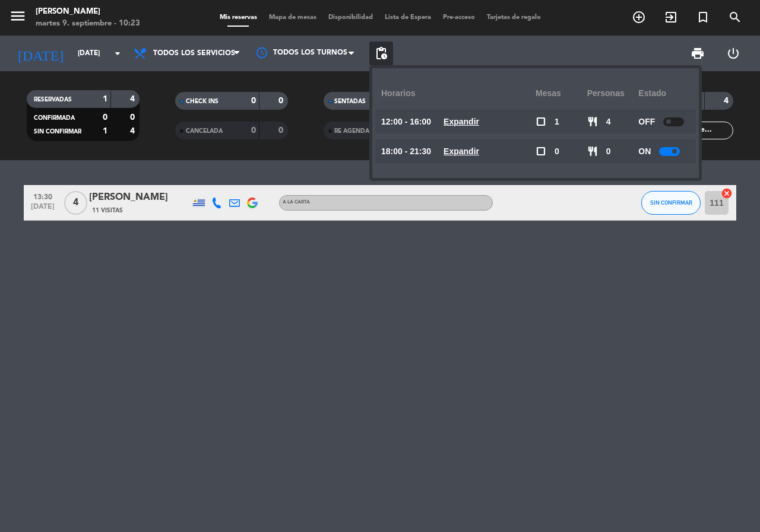 The width and height of the screenshot is (760, 532). Describe the element at coordinates (458, 93) in the screenshot. I see `div: Horarios` at that location.